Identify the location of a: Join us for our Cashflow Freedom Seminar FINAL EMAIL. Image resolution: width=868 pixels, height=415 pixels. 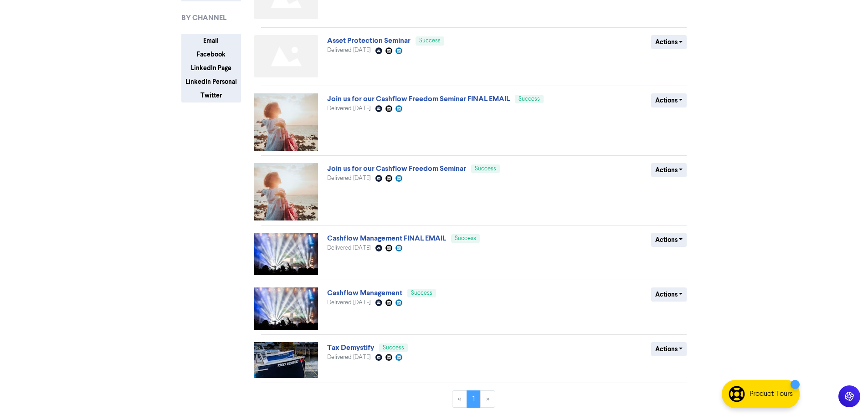
(419, 99).